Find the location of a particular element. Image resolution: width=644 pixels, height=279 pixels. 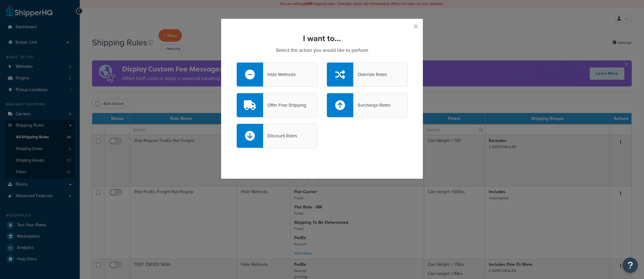

div: Discount Rates is located at coordinates (280, 136).